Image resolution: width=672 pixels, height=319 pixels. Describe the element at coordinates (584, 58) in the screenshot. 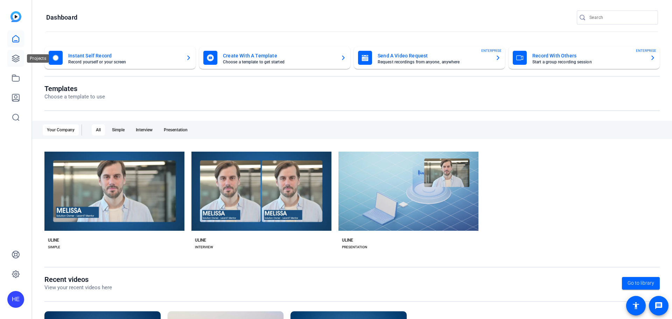

I see `button: Record With OthersStart a group recording sessionENTERPRISE` at that location.